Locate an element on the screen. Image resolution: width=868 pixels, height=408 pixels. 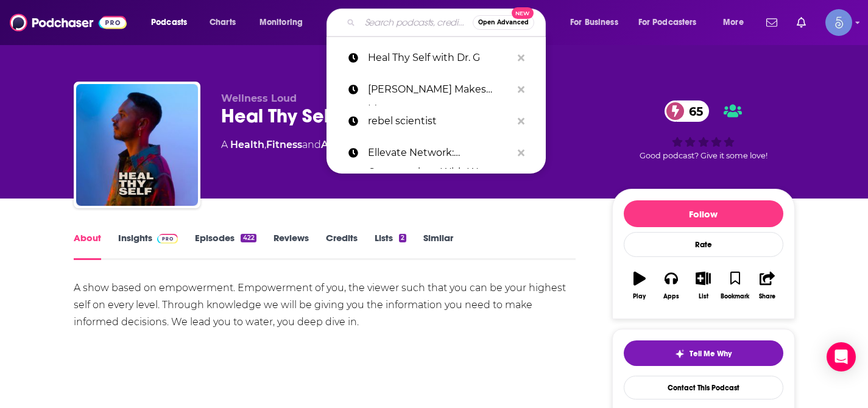
a: Charts is located at coordinates (222, 22).